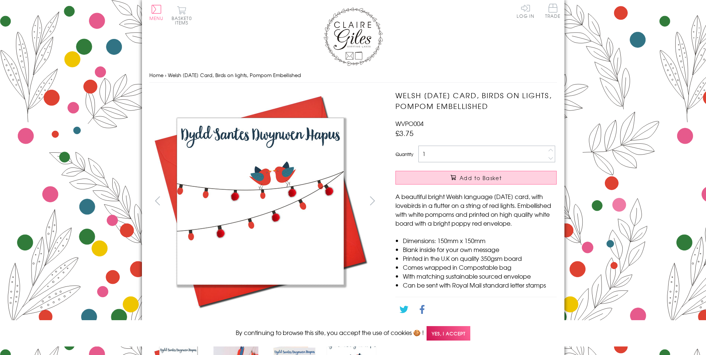 This screenshot has height=355, width=706. I want to click on span: Add to Basket, so click(481, 178).